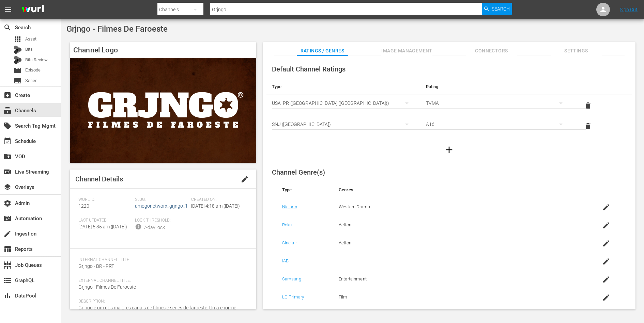 The height and width of the screenshot is (323, 644). I want to click on span: Created On:, so click(217, 200).